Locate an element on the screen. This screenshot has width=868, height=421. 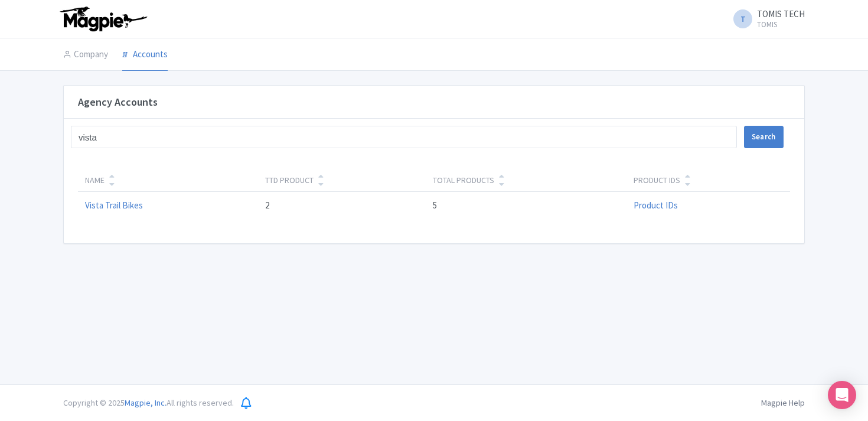
span: Magpie, Inc. is located at coordinates (145, 403).